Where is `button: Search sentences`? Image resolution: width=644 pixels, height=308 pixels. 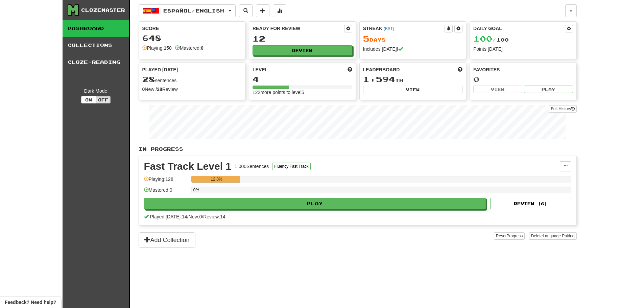
button: Search sentences is located at coordinates (246, 11).